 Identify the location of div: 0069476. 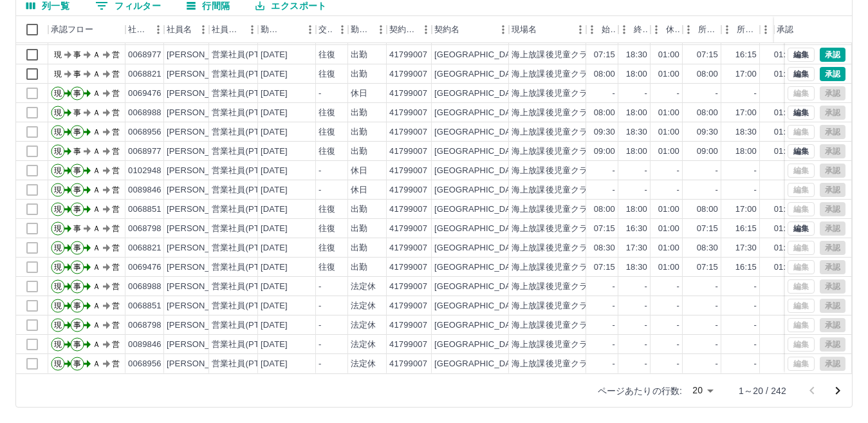
(145, 267).